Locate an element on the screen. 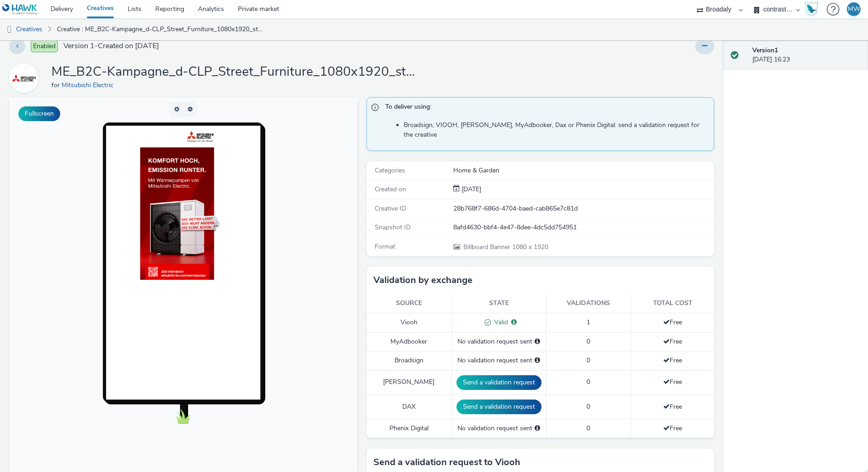  span: for is located at coordinates (57, 85).